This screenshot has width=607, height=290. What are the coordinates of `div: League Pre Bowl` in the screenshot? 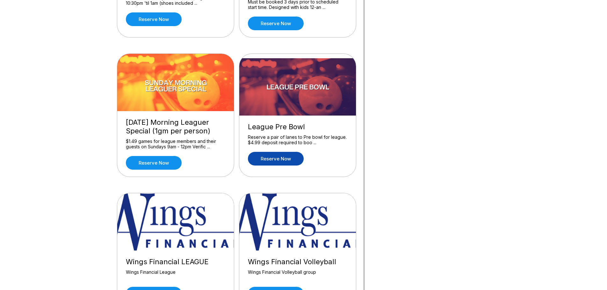 It's located at (298, 127).